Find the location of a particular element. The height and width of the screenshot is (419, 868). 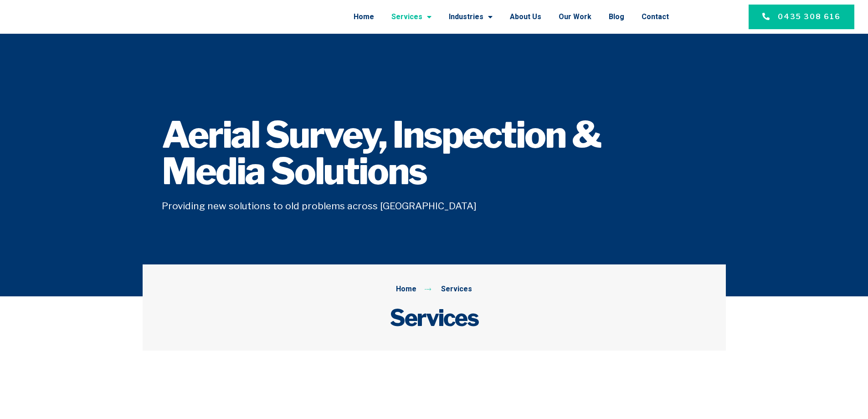

a: Our Work is located at coordinates (575, 17).